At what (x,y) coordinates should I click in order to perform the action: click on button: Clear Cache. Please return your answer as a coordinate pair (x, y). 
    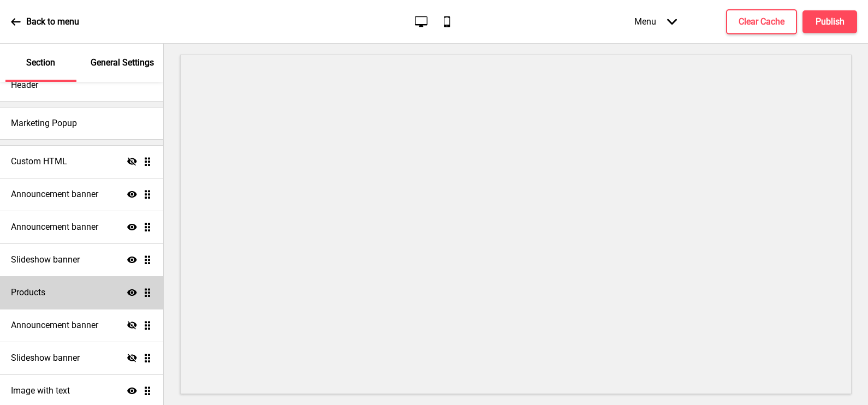
    Looking at the image, I should click on (761, 22).